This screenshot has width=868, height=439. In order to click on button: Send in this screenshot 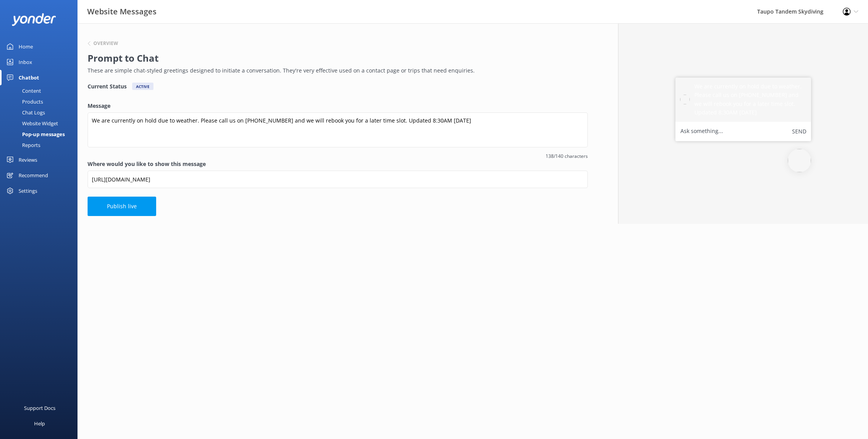, I will do `click(799, 131)`.